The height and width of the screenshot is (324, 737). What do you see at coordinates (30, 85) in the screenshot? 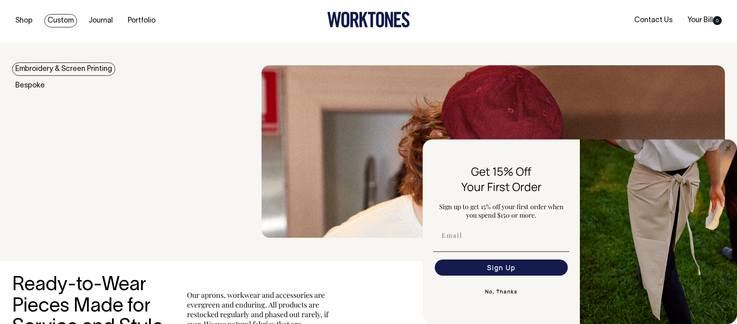
I see `a: Bespoke` at bounding box center [30, 85].